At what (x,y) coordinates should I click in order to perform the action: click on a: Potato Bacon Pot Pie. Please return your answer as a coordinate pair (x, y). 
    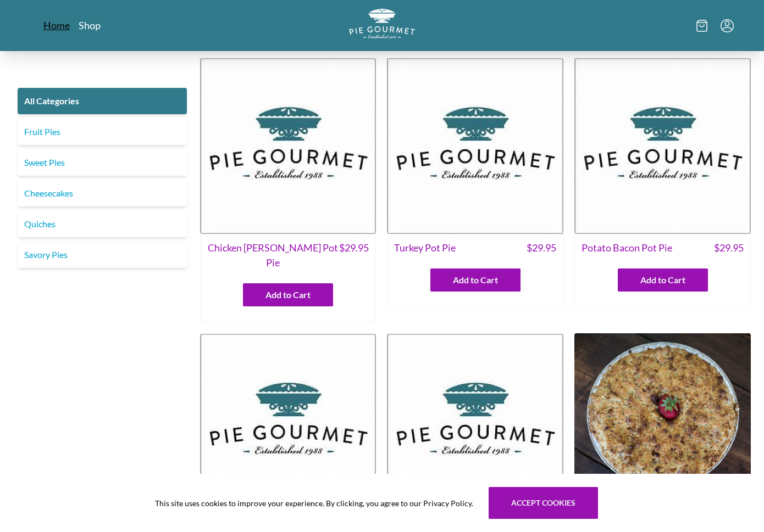
    Looking at the image, I should click on (662, 145).